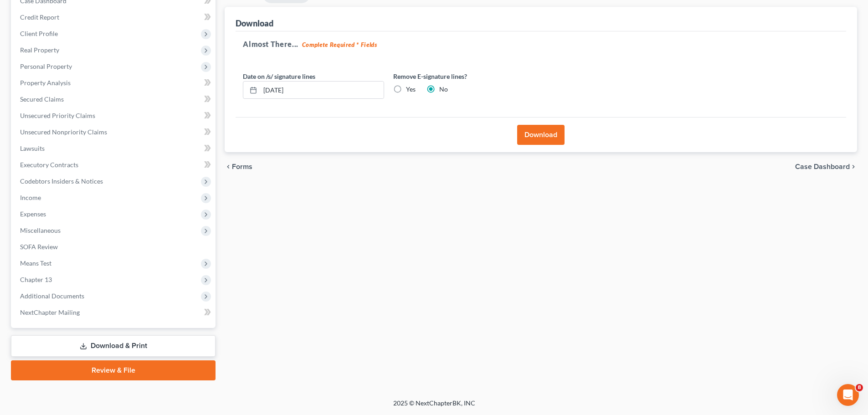 The width and height of the screenshot is (868, 415). What do you see at coordinates (113, 346) in the screenshot?
I see `a: Download & Print` at bounding box center [113, 346].